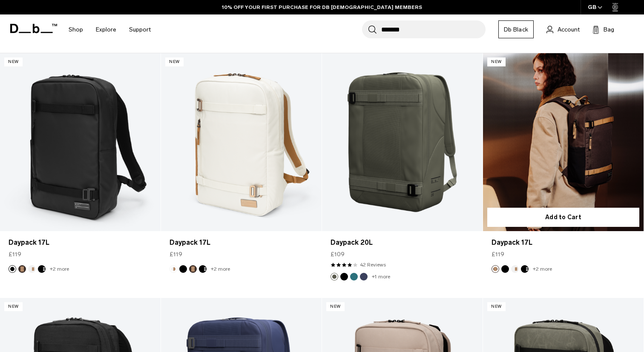 This screenshot has width=644, height=352. What do you see at coordinates (608, 29) in the screenshot?
I see `span: Bag` at bounding box center [608, 29].